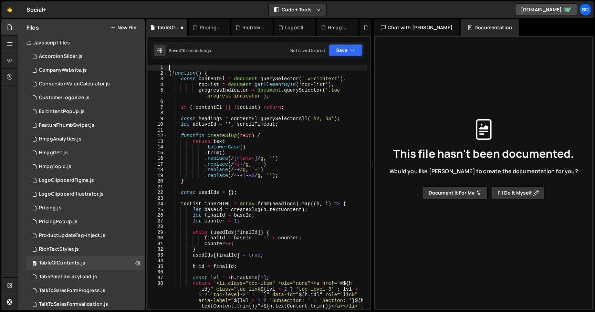  What do you see at coordinates (157, 147) in the screenshot?
I see `div: 14` at bounding box center [157, 147].